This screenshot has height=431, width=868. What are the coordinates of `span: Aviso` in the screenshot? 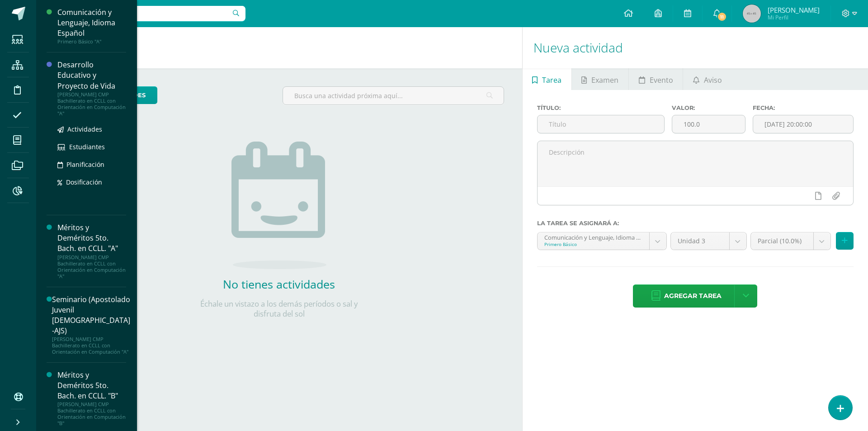 It's located at (713, 80).